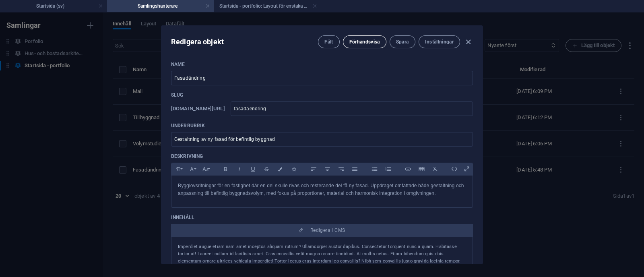  Describe the element at coordinates (322, 190) in the screenshot. I see `p: Bygglovsritningar för en fastighet där en del skulle rivas och resterande del få ny fasad. Uppdra...` at that location.